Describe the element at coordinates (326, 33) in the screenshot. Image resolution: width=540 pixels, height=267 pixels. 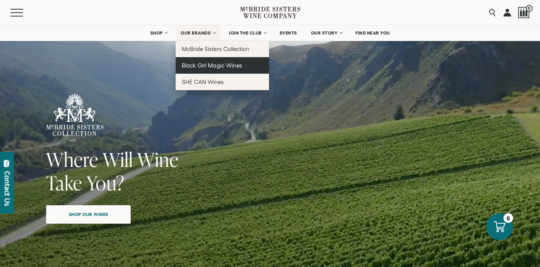
I see `a: OUR STORY` at that location.